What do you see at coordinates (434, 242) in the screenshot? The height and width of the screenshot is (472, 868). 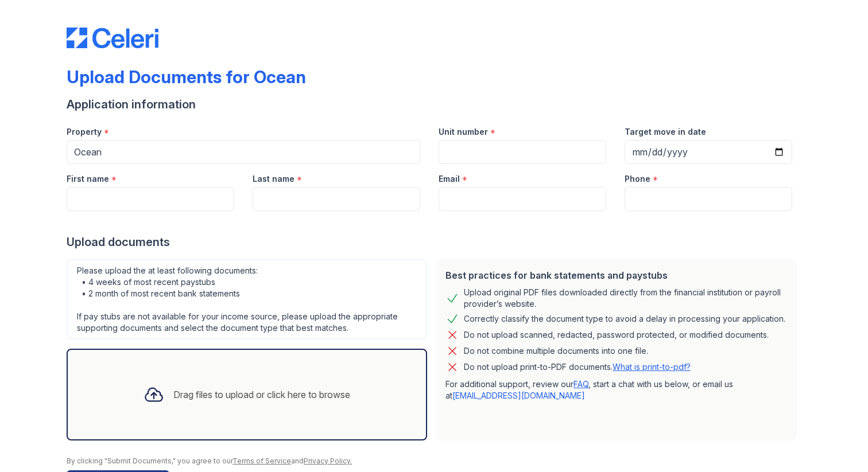 I see `div: Upload documents` at bounding box center [434, 242].